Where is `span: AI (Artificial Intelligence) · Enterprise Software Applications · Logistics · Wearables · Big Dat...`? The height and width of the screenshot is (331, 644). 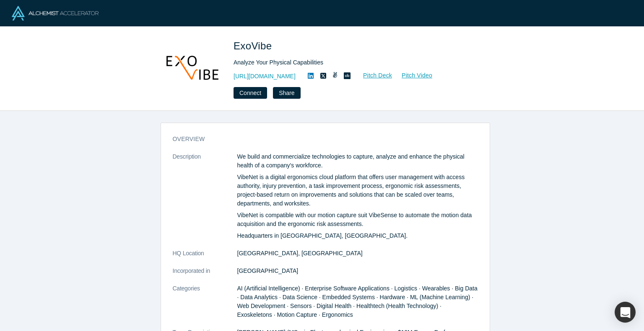
span: AI (Artificial Intelligence) · Enterprise Software Applications · Logistics · Wearables · Big Dat... is located at coordinates (357, 301).